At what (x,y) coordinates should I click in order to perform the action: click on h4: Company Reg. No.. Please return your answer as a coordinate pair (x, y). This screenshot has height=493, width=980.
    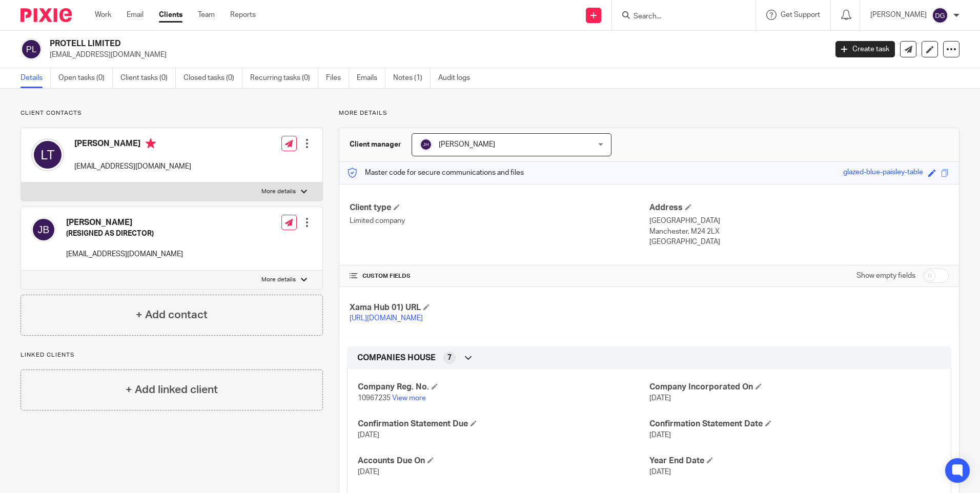
    Looking at the image, I should click on (503, 387).